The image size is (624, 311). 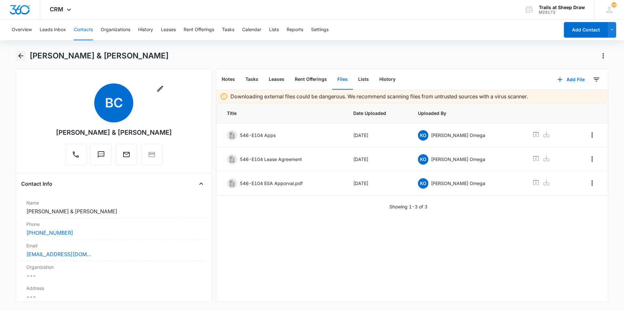 I want to click on span: CRM, so click(x=57, y=9).